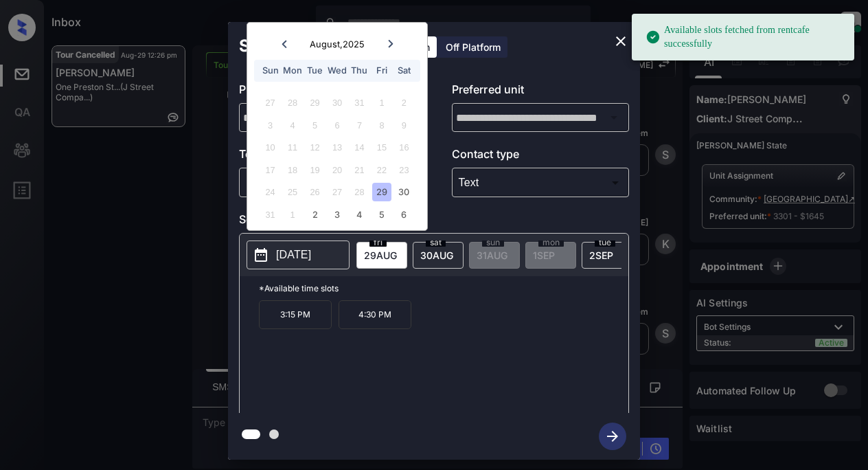 This screenshot has width=868, height=470. Describe the element at coordinates (381, 70) in the screenshot. I see `div: Fri` at that location.